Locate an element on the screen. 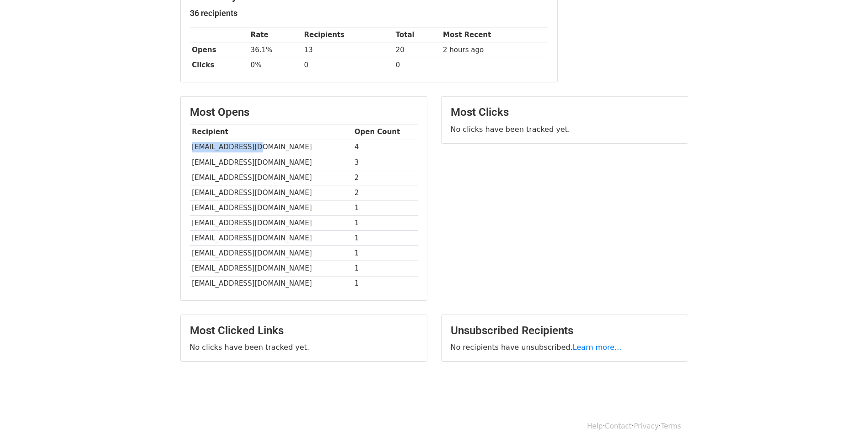 The width and height of the screenshot is (868, 445). p: No recipients have unsubscribed. is located at coordinates (565, 347).